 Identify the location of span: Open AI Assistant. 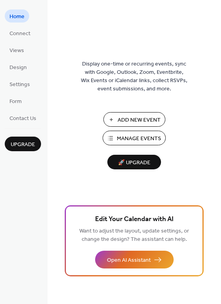
(129, 260).